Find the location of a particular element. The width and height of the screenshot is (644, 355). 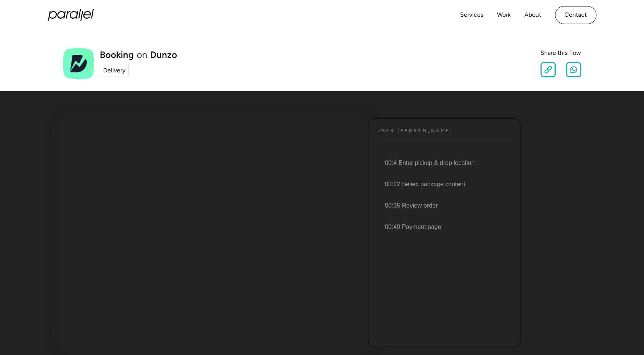

a: Services is located at coordinates (471, 15).